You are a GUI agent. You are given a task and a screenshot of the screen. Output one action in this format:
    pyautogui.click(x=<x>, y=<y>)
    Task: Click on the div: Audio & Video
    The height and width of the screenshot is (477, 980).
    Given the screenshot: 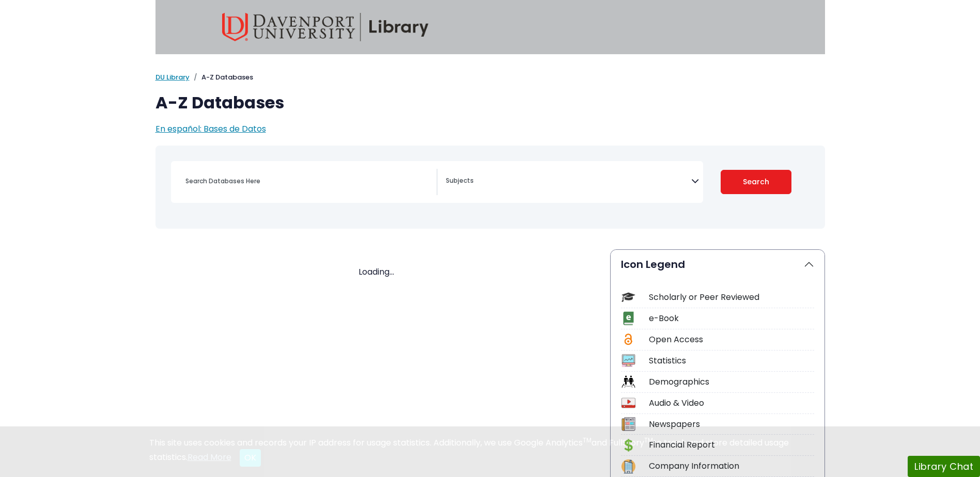 What is the action you would take?
    pyautogui.click(x=731, y=403)
    